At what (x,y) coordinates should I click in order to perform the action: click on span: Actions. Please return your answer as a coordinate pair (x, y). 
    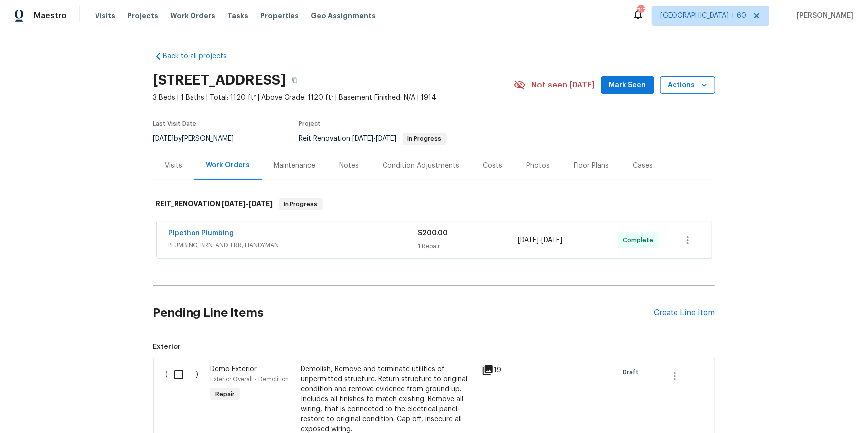
    Looking at the image, I should click on (687, 85).